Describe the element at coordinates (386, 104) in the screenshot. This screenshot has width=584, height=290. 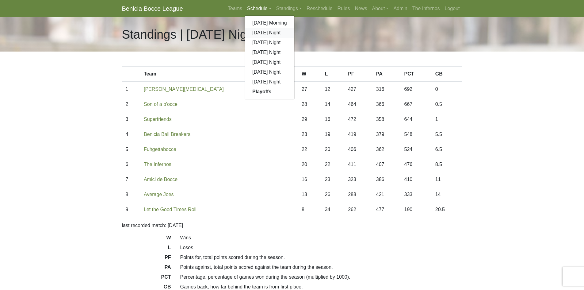
I see `td: 366` at that location.